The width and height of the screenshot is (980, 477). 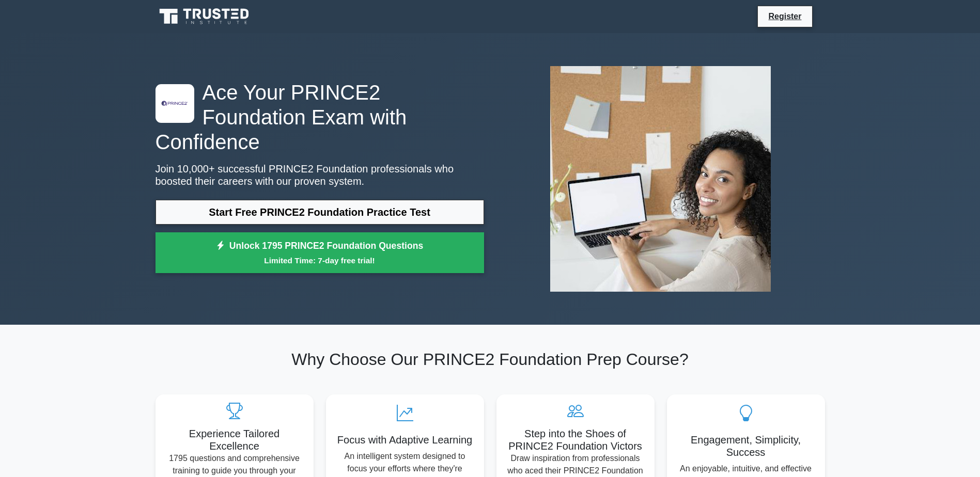 I want to click on h5: Focus with Adaptive Learning, so click(x=405, y=440).